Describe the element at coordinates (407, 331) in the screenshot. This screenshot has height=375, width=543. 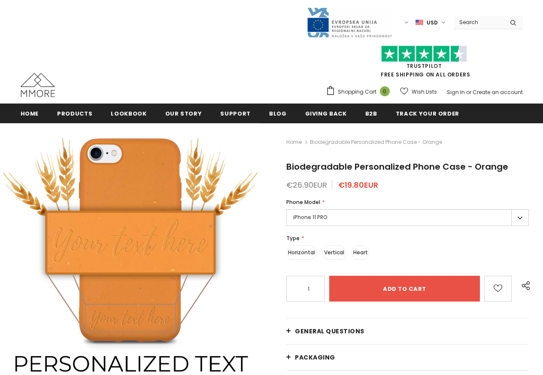
I see `a: General Questions` at that location.